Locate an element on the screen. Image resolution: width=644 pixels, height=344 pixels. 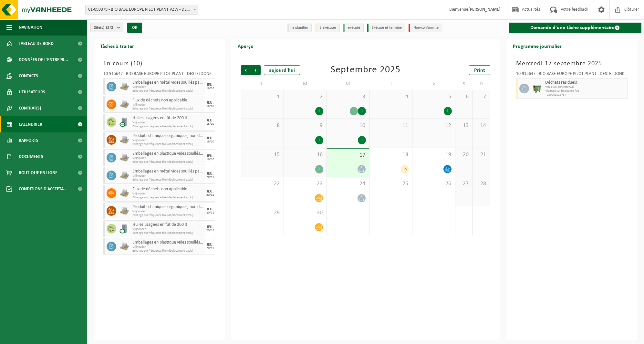
h2: Aperçu is located at coordinates (246, 45).